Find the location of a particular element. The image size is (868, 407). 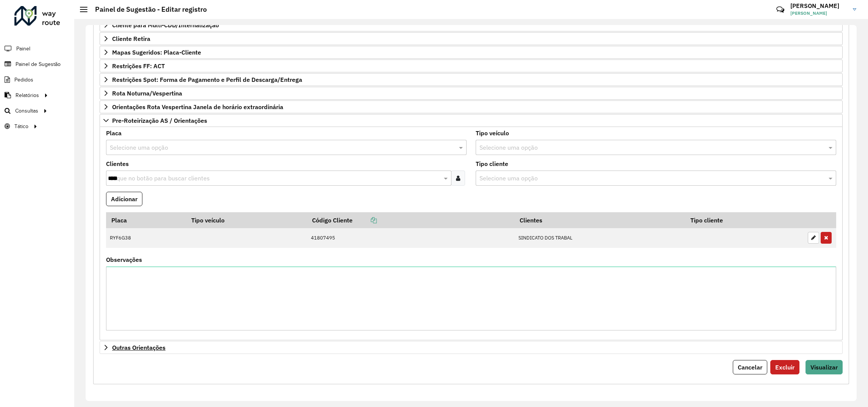

span: Tático is located at coordinates (21, 127).